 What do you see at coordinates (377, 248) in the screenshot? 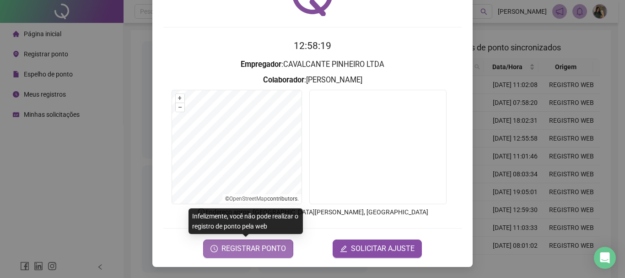
I see `button: editSOLICITAR AJUSTE` at bounding box center [377, 248].